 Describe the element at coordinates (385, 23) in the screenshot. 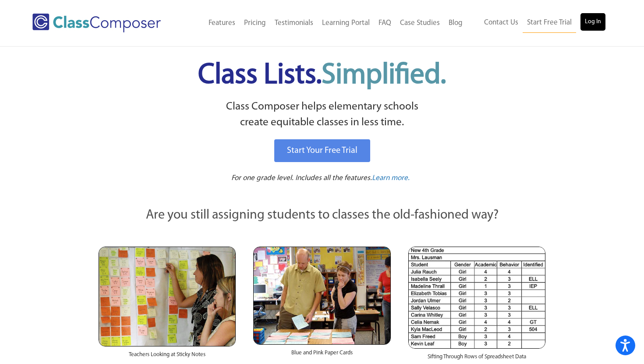

I see `a: FAQ` at that location.